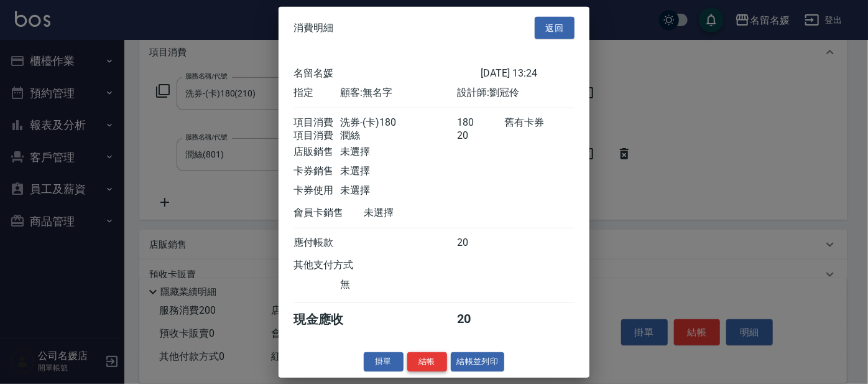 Image resolution: width=868 pixels, height=384 pixels. What do you see at coordinates (384, 362) in the screenshot?
I see `button: 掛單` at bounding box center [384, 362].